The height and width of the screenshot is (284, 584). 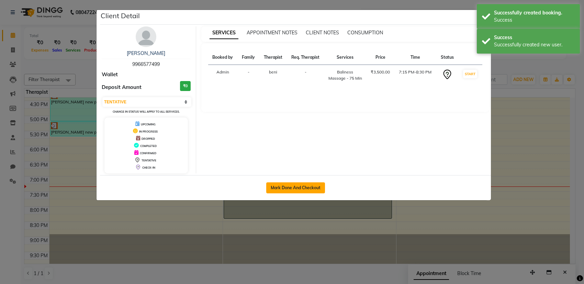 What do you see at coordinates (148, 153) in the screenshot?
I see `span: CONFIRMED` at bounding box center [148, 153].